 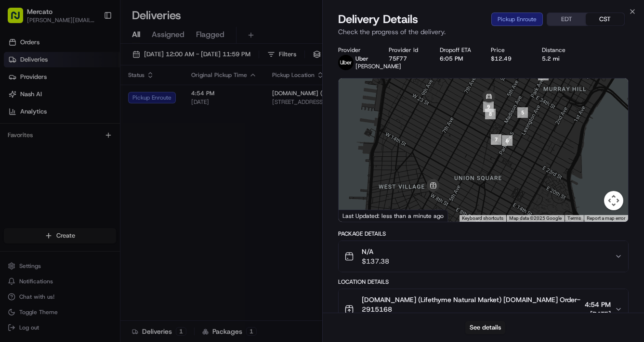 What do you see at coordinates (597, 304) in the screenshot?
I see `span: 4:54 PM` at bounding box center [597, 304].